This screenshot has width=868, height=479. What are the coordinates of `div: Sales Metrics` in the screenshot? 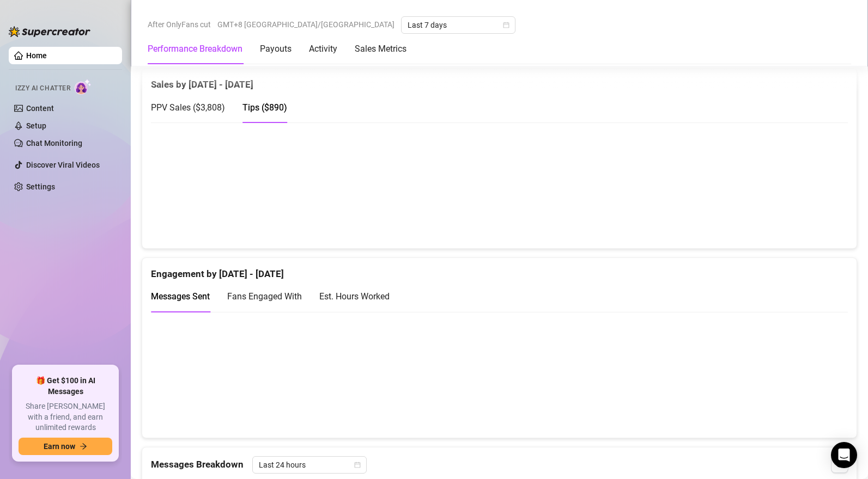 It's located at (381, 49).